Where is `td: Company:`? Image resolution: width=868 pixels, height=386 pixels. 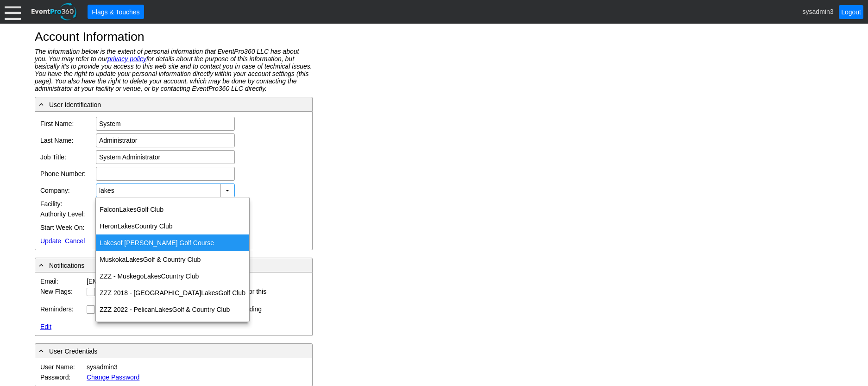
td: Company: is located at coordinates (67, 190).